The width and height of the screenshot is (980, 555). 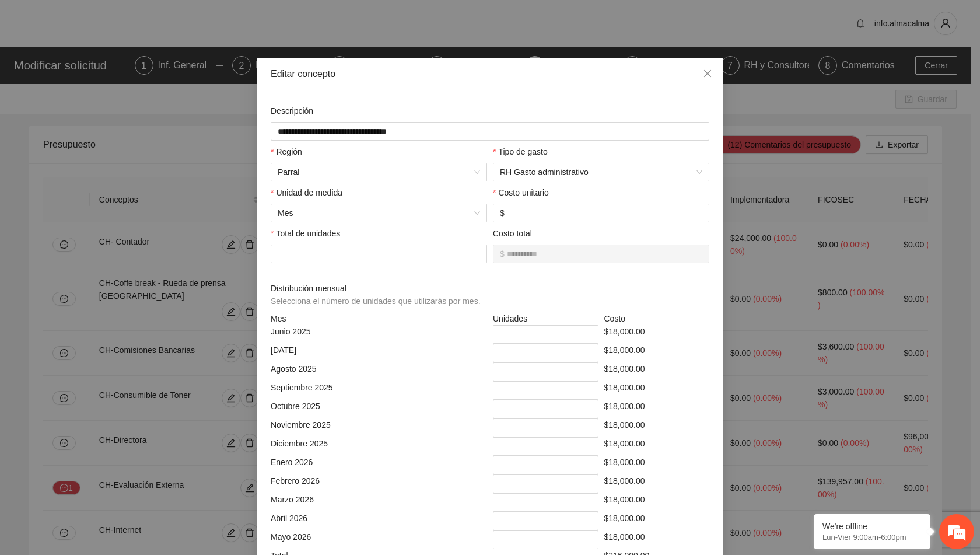 I want to click on label: Costo unitario, so click(x=521, y=192).